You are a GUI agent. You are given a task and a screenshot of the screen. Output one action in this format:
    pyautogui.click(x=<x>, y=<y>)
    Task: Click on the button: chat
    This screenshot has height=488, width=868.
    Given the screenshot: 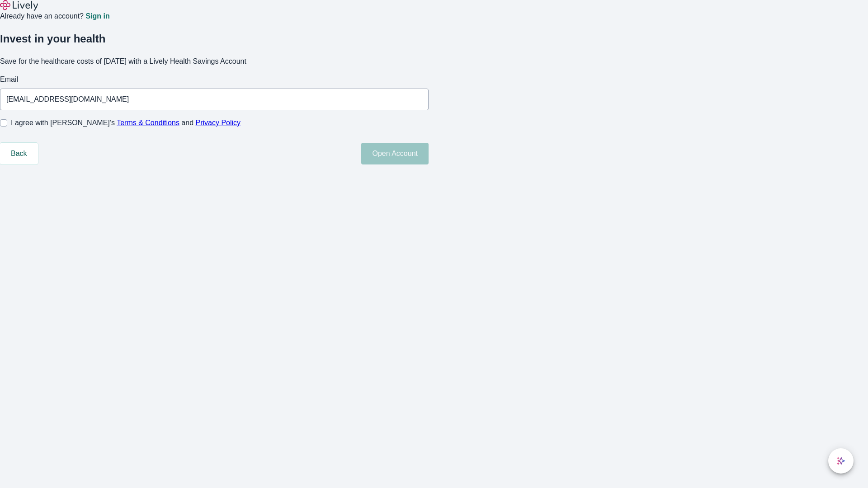 What is the action you would take?
    pyautogui.click(x=841, y=461)
    